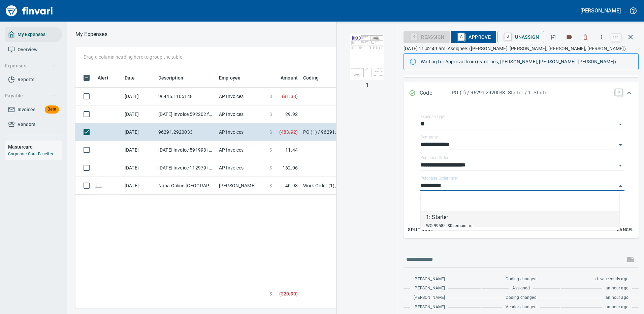  Describe the element at coordinates (450, 217) in the screenshot. I see `div: 1: Starter` at that location.